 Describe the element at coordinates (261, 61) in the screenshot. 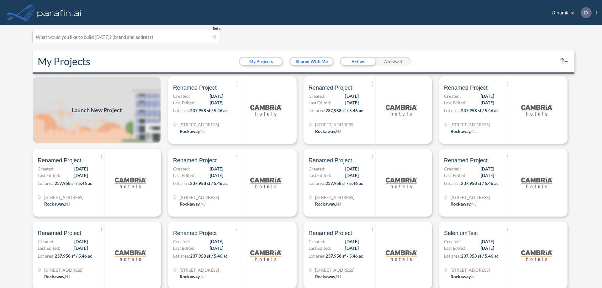

I see `button: My Projects` at that location.